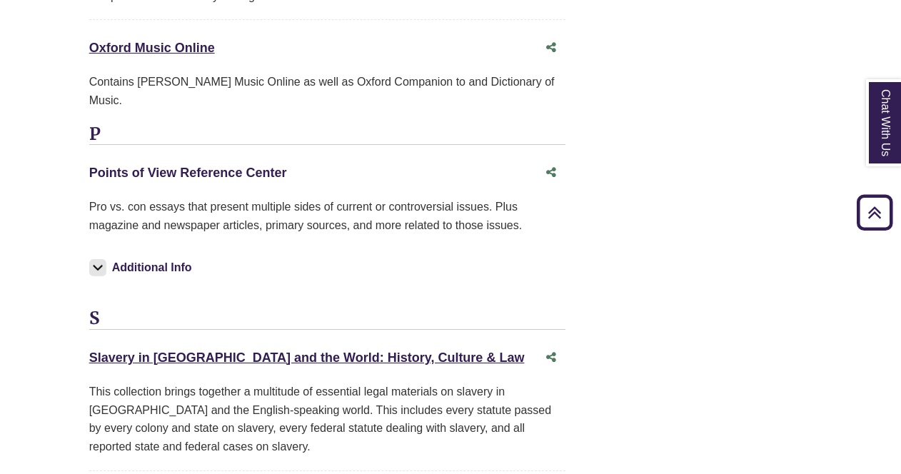  What do you see at coordinates (327, 419) in the screenshot?
I see `div: This collection brings together a multitude of essential legal materials on slavery in [GEOGRAPHI...` at bounding box center [327, 419].